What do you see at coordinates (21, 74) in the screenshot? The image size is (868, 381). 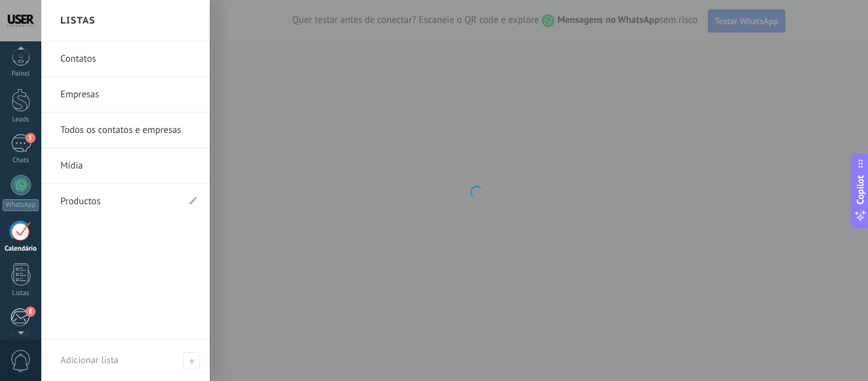 I see `div: Painel` at bounding box center [21, 74].